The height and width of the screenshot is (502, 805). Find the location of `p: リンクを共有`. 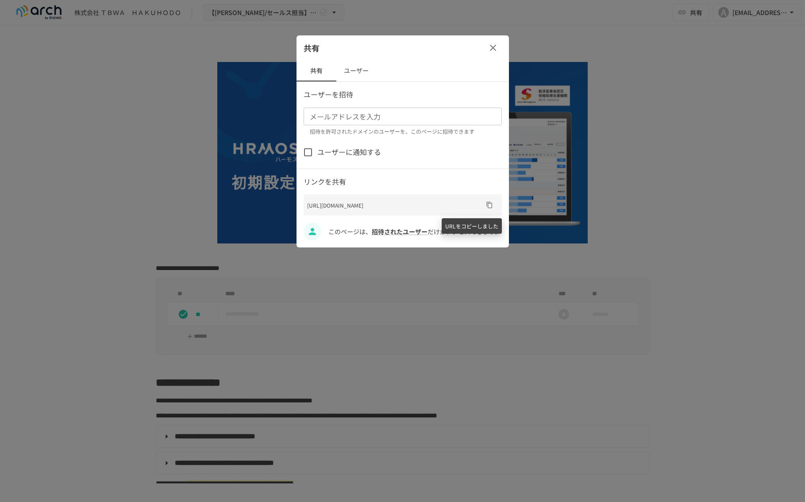

p: リンクを共有 is located at coordinates (403, 182).